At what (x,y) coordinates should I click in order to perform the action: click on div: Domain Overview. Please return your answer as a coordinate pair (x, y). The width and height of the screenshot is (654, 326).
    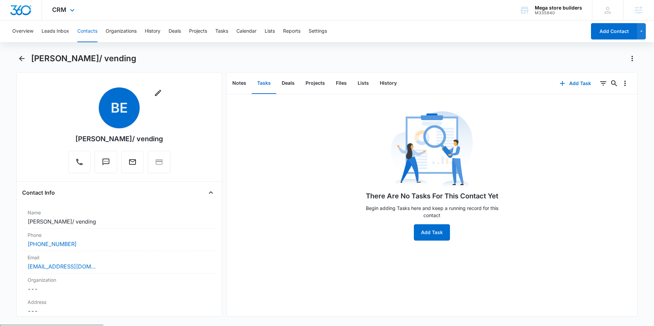
    Looking at the image, I should click on (43, 42).